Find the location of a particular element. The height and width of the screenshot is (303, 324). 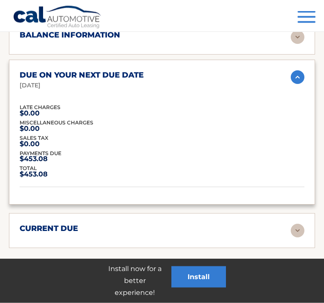

p: Install now for a better experience! is located at coordinates (135, 281).